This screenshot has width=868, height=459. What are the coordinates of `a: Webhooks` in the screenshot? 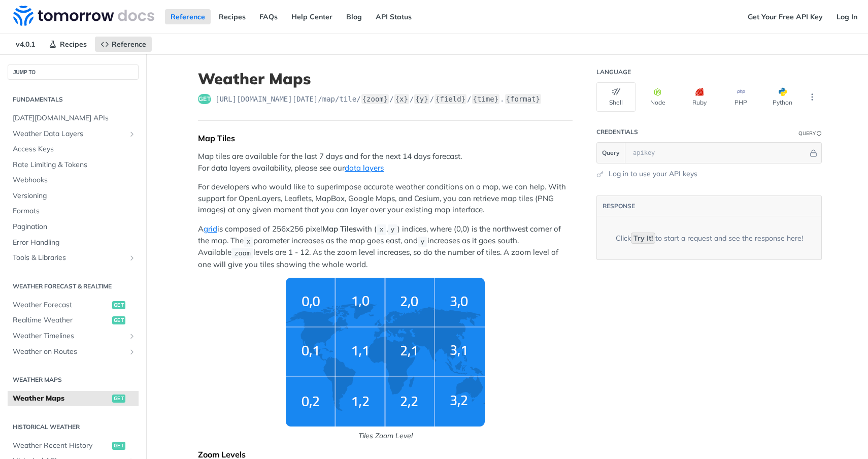 It's located at (73, 180).